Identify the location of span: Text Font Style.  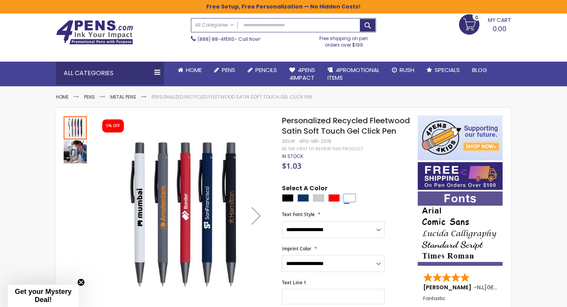
(298, 214).